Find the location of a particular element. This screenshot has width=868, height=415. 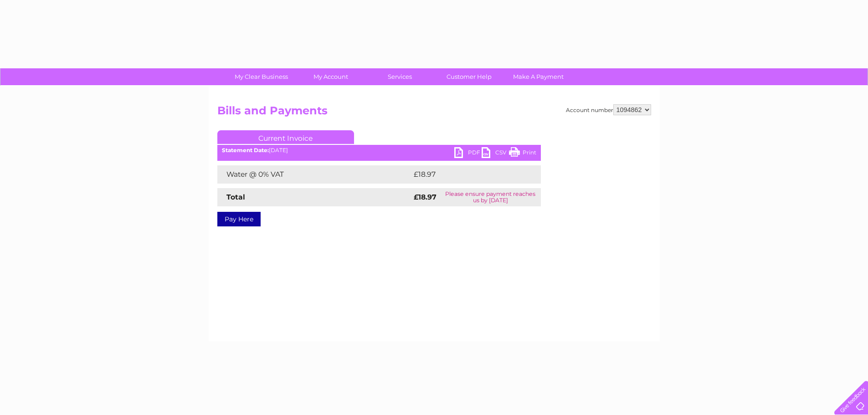

td: £18.97 is located at coordinates (466, 174).